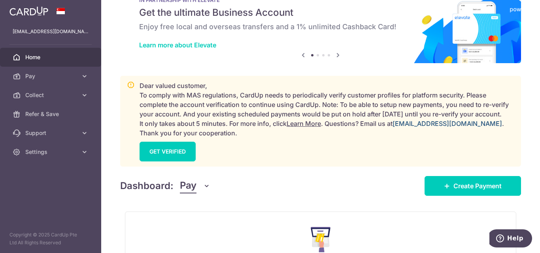  Describe the element at coordinates (51, 95) in the screenshot. I see `span: Collect` at that location.